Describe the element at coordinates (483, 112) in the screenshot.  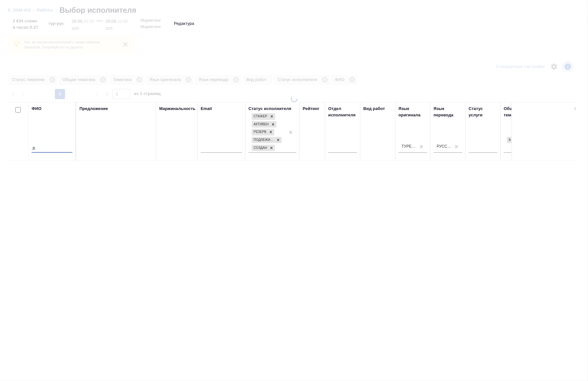
I see `div: Статус услуги` at that location.